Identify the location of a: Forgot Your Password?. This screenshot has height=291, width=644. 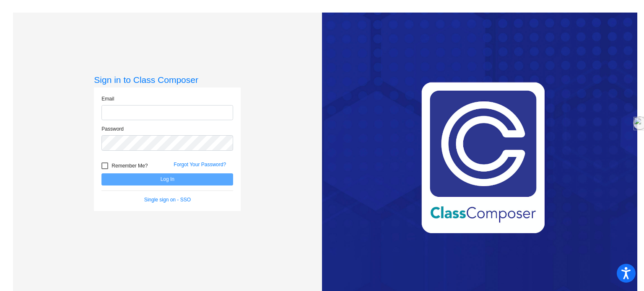
(200, 165).